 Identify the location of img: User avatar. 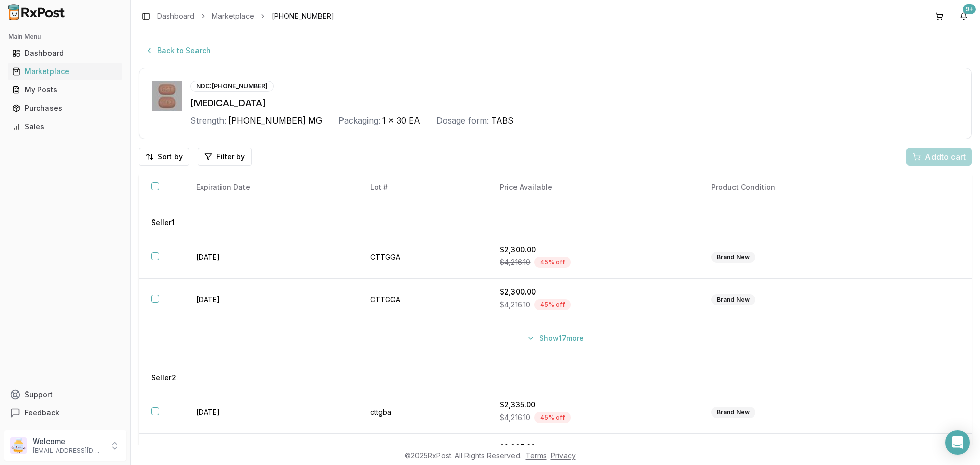
(19, 446).